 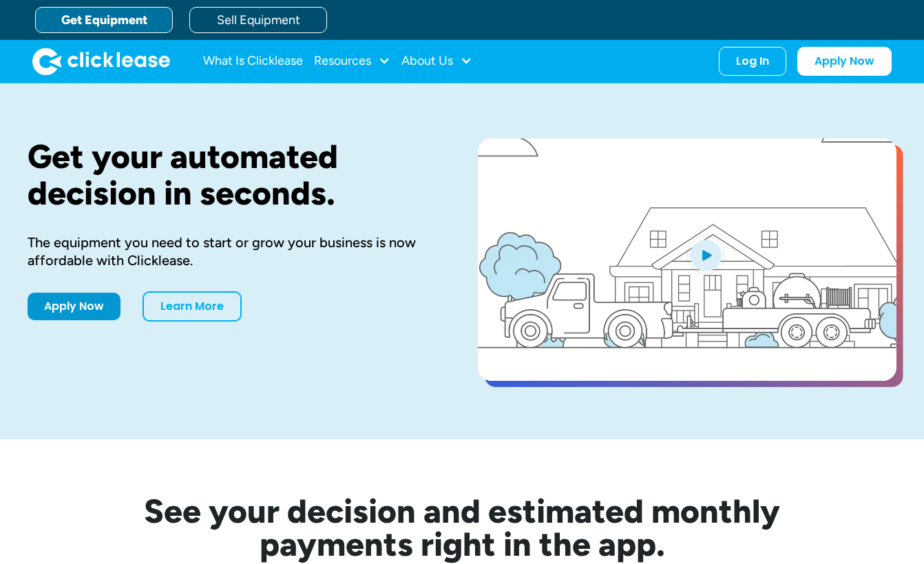 I want to click on a: open lightbox, so click(x=687, y=260).